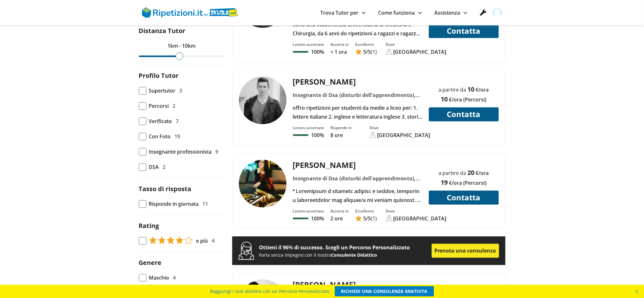  What do you see at coordinates (471, 172) in the screenshot?
I see `span: 20` at bounding box center [471, 172].